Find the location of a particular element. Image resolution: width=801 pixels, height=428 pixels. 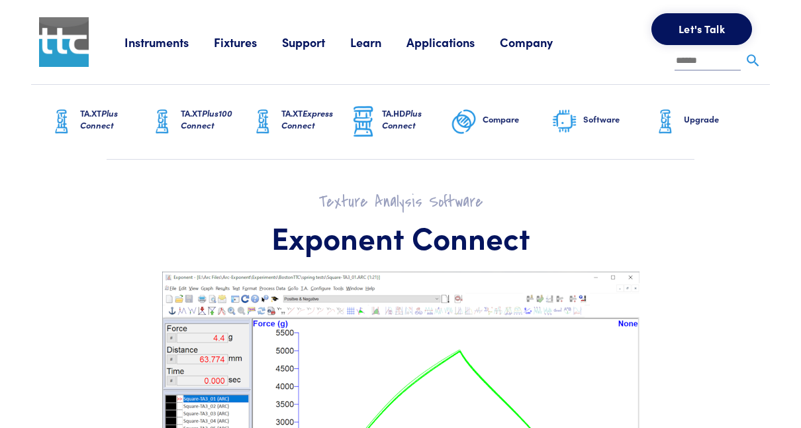

a: TA.HDPlus Connect is located at coordinates (400, 122).